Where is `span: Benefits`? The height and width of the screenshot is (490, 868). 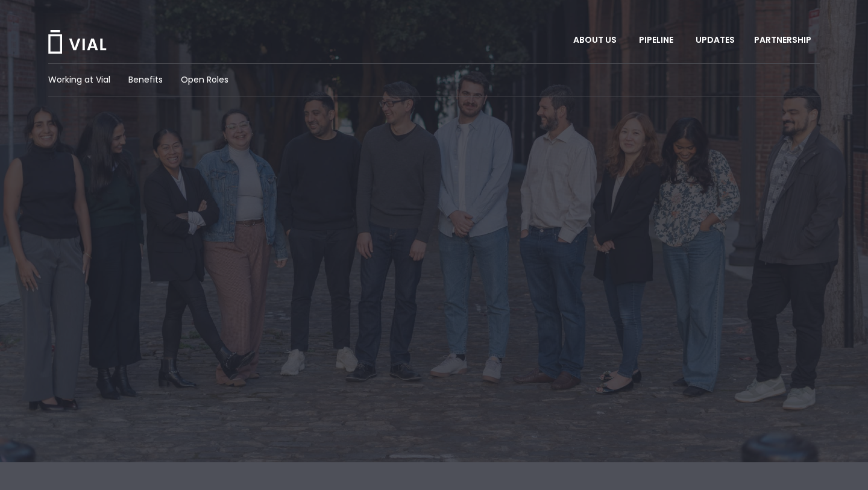 span: Benefits is located at coordinates (145, 80).